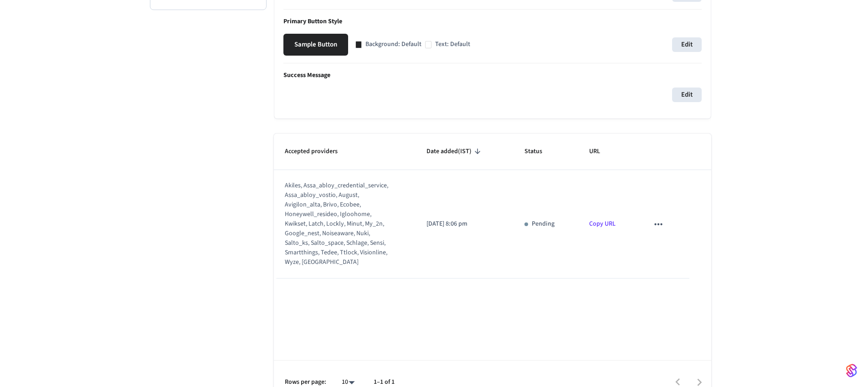  I want to click on p: Pending, so click(543, 224).